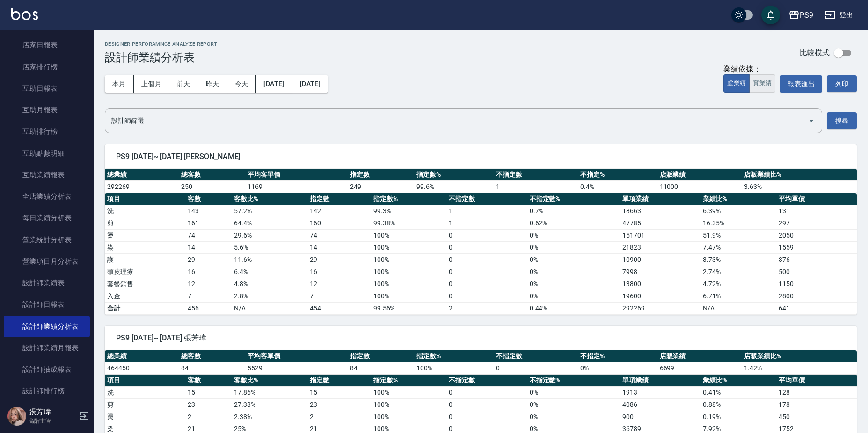 The height and width of the screenshot is (433, 868). I want to click on td: 7.47 %, so click(738, 247).